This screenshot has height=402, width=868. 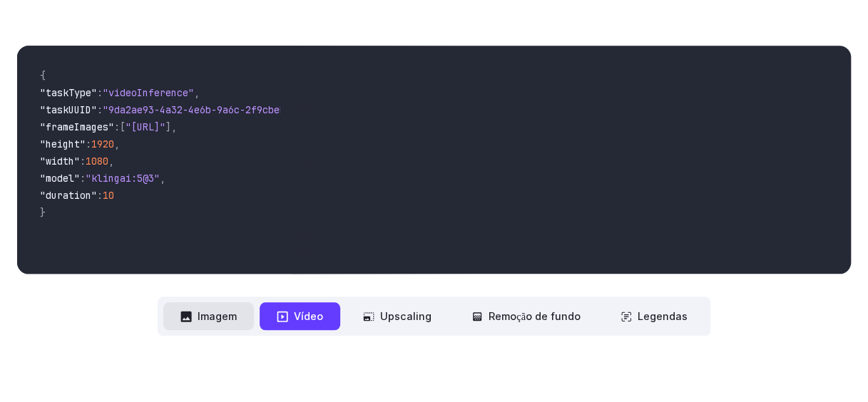 I want to click on span: 10, so click(x=109, y=196).